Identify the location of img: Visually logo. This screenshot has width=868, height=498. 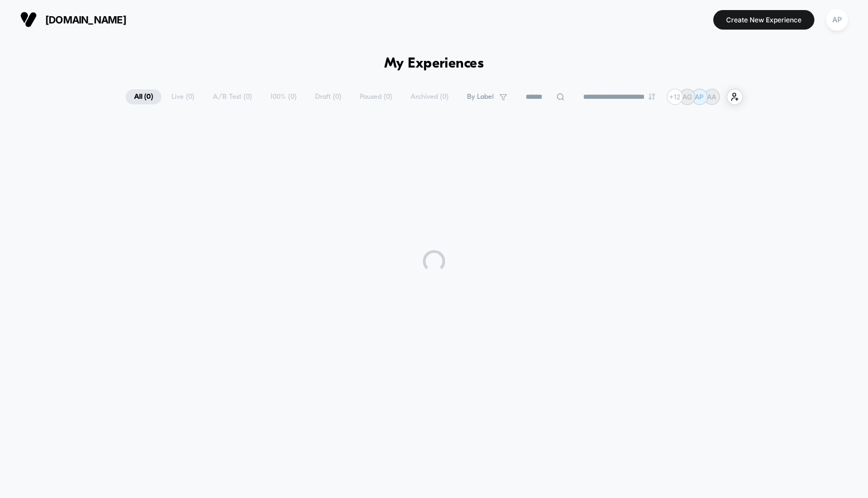
(29, 20).